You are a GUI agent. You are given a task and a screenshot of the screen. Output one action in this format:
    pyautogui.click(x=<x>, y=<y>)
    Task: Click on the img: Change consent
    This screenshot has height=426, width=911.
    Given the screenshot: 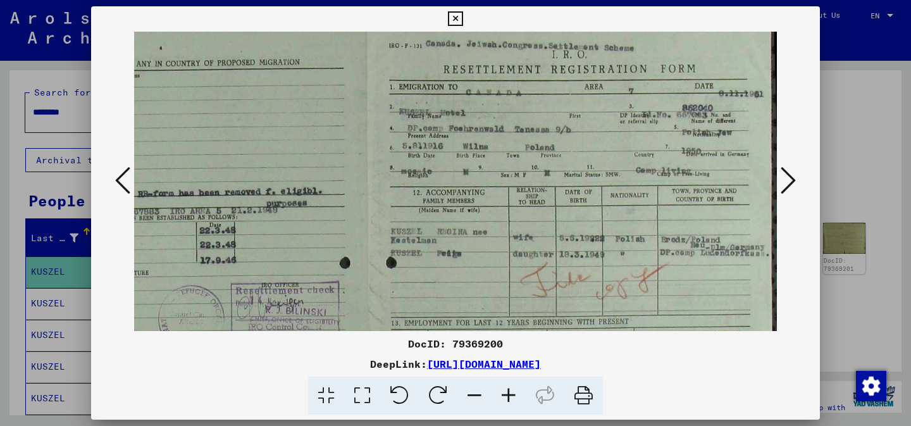 What is the action you would take?
    pyautogui.click(x=871, y=386)
    